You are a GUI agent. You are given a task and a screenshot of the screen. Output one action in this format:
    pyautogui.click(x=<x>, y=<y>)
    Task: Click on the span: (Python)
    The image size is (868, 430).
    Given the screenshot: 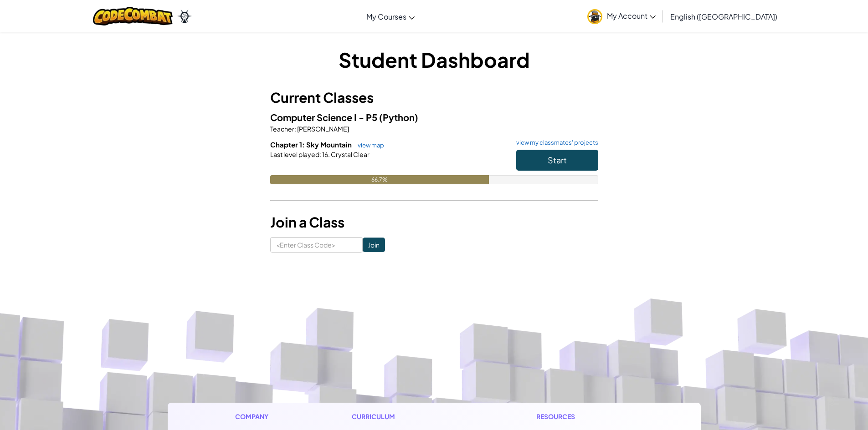 What is the action you would take?
    pyautogui.click(x=399, y=117)
    